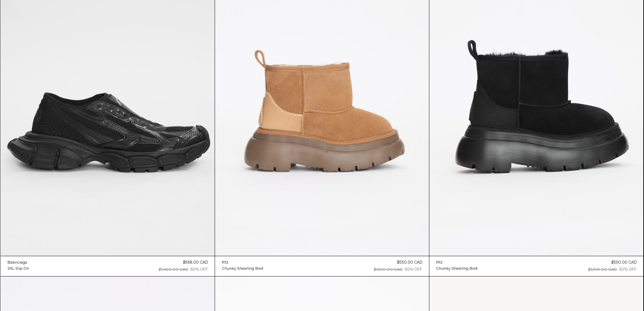 This screenshot has height=311, width=644. What do you see at coordinates (173, 270) in the screenshot?
I see `div: $1,420.00 CAD` at bounding box center [173, 270].